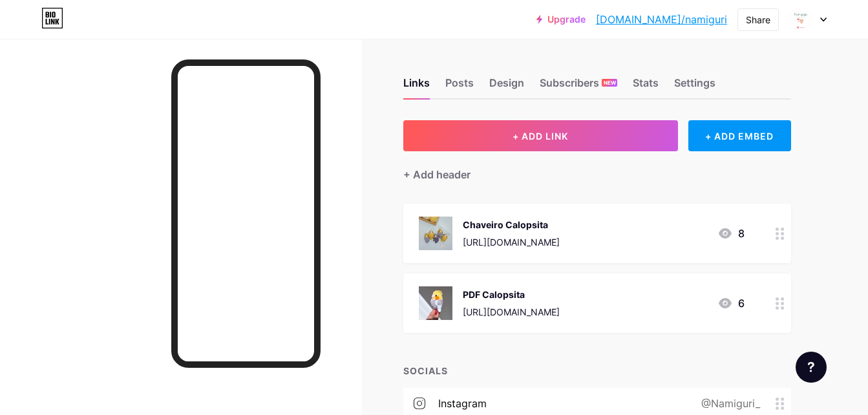 Image resolution: width=868 pixels, height=415 pixels. What do you see at coordinates (597, 371) in the screenshot?
I see `div: SOCIALS` at bounding box center [597, 371].